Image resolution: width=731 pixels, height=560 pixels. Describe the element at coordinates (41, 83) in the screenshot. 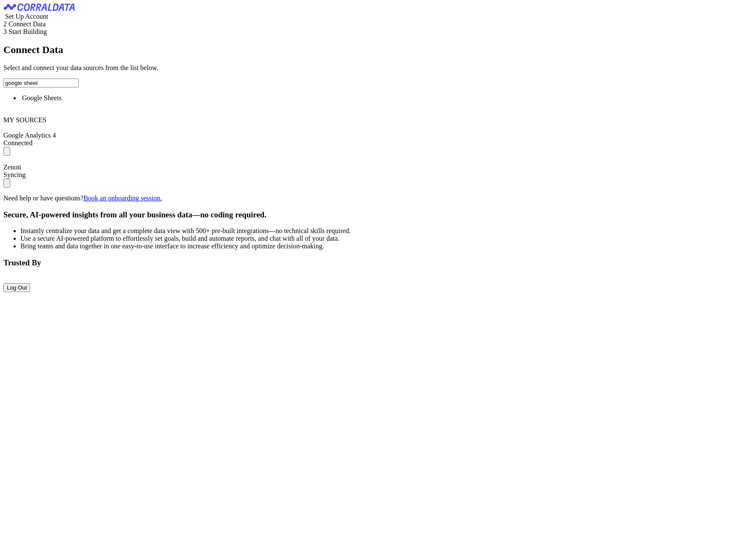

I see `input: Search and add other data sources` at that location.